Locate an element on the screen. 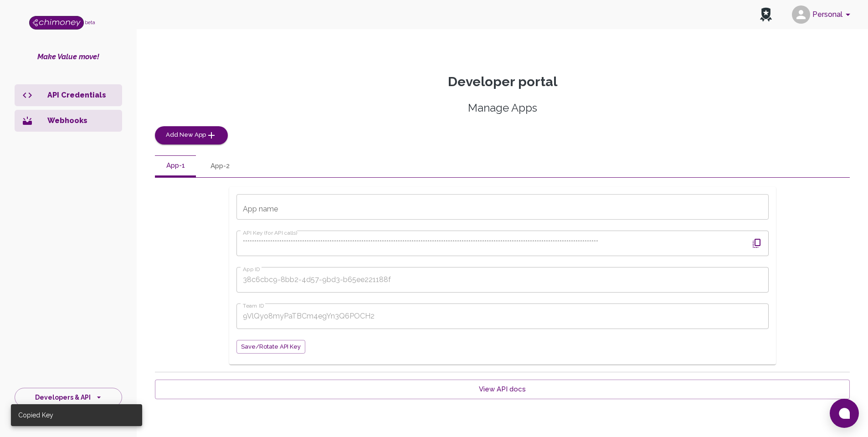 The height and width of the screenshot is (437, 868). a: View API docs is located at coordinates (502, 390).